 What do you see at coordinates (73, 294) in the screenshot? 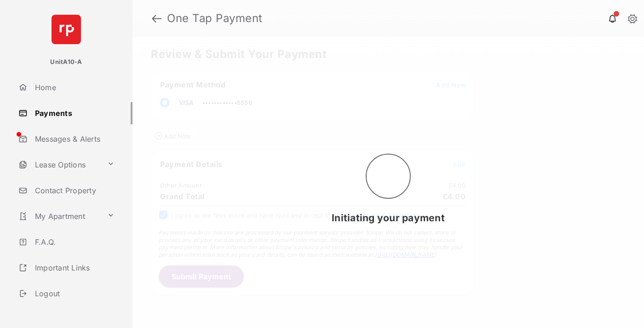
I see `a: Logout` at bounding box center [73, 294].